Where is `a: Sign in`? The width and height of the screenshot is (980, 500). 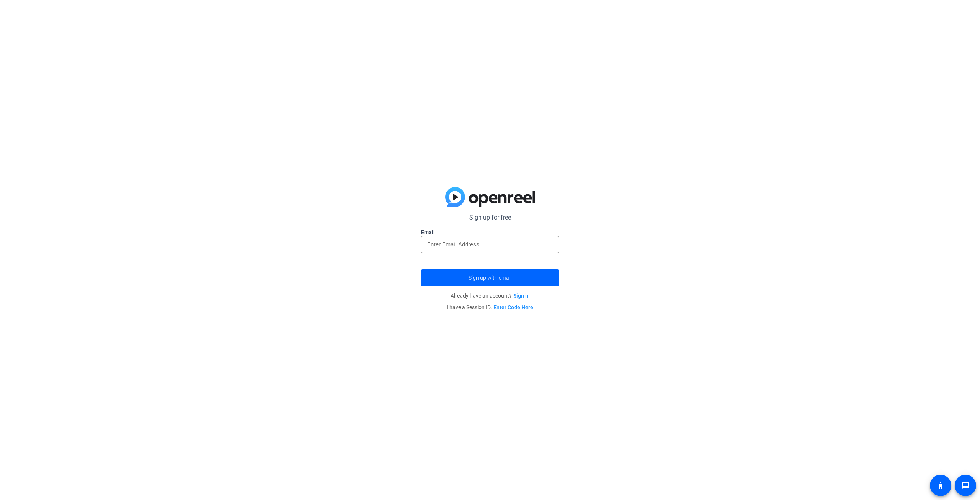 a: Sign in is located at coordinates (521, 296).